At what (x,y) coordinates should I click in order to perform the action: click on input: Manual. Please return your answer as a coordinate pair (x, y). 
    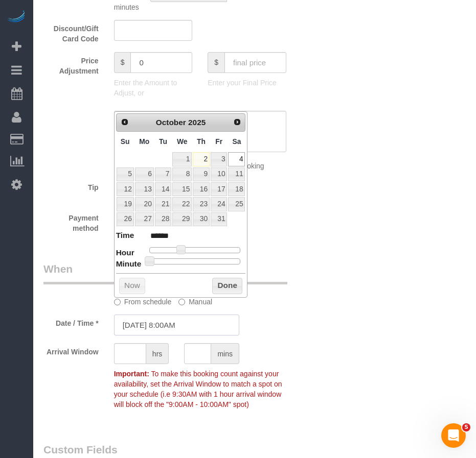
    Looking at the image, I should click on (182, 302).